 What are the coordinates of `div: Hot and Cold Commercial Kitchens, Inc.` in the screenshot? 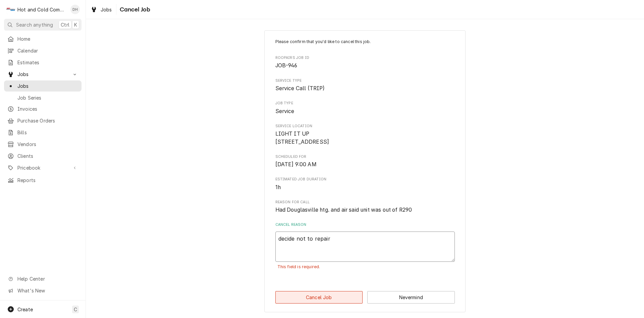 It's located at (42, 10).